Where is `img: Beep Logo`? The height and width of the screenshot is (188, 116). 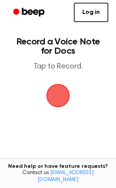
img: Beep Logo is located at coordinates (58, 96).